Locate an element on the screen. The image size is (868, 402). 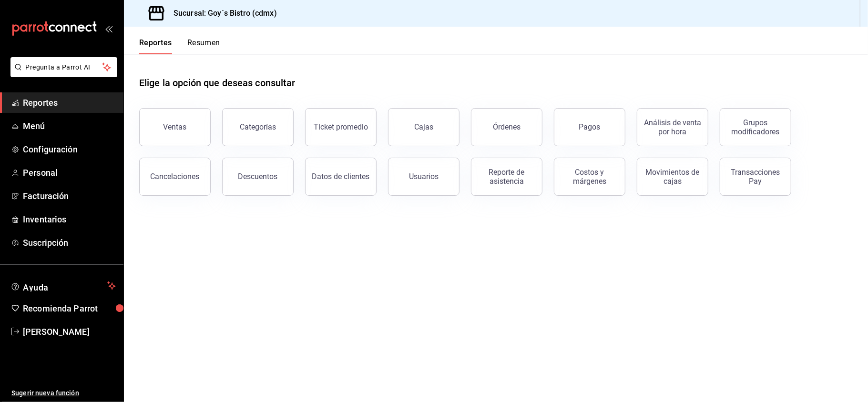
div: Análisis de venta por hora is located at coordinates (672, 127).